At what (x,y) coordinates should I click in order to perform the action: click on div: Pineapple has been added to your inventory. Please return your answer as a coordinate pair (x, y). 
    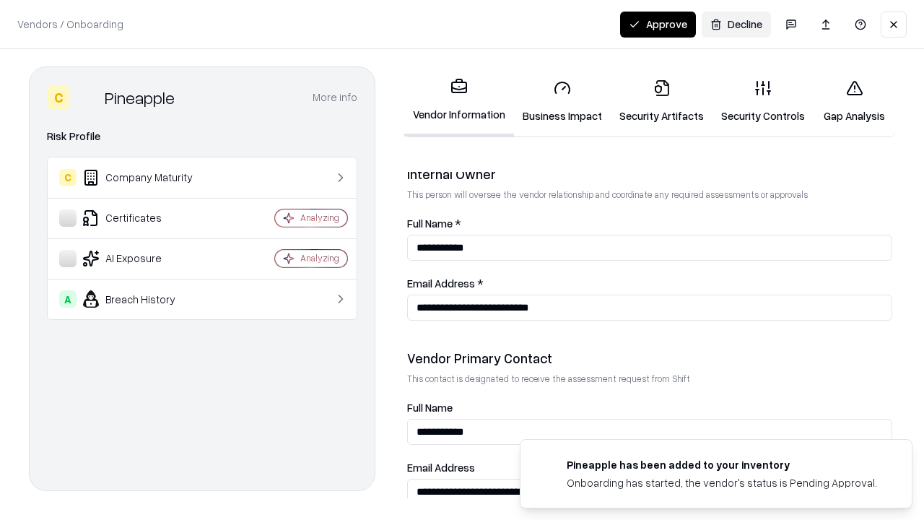
    Looking at the image, I should click on (722, 464).